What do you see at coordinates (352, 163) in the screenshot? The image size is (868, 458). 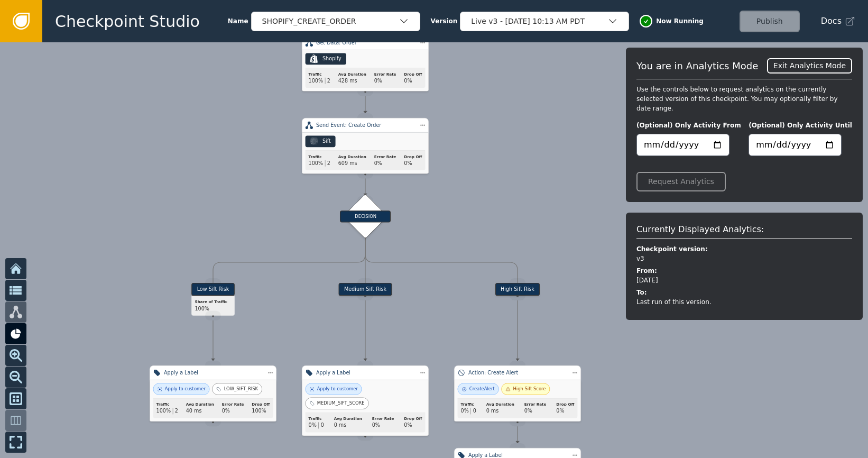 I see `div: 609 ms` at bounding box center [352, 163].